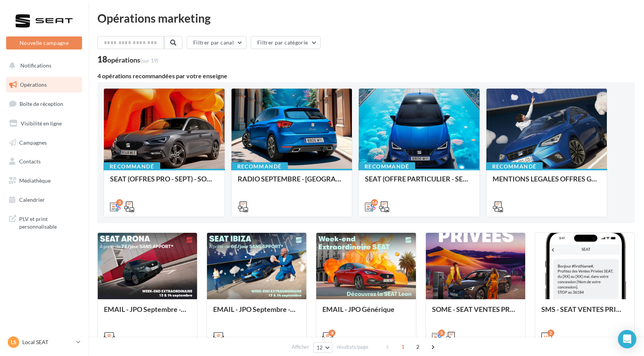  Describe the element at coordinates (44, 162) in the screenshot. I see `a: Contacts` at that location.